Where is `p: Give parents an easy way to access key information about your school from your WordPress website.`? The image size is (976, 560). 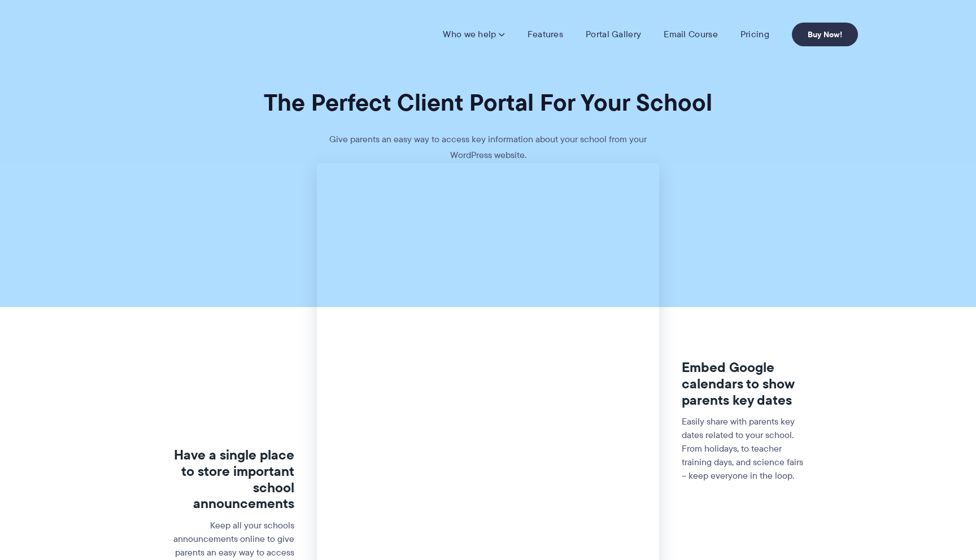
p: Give parents an easy way to access key information about your school from your WordPress website. is located at coordinates (488, 147).